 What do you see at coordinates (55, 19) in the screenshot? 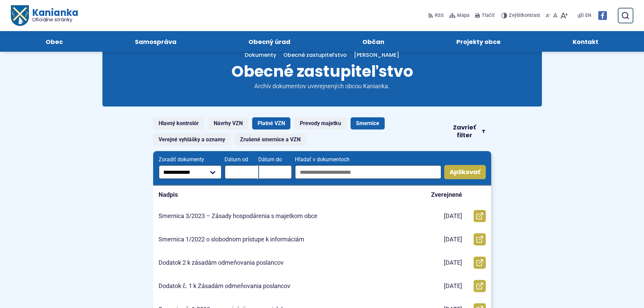
I see `span: Oficiálne stránky` at bounding box center [55, 19].